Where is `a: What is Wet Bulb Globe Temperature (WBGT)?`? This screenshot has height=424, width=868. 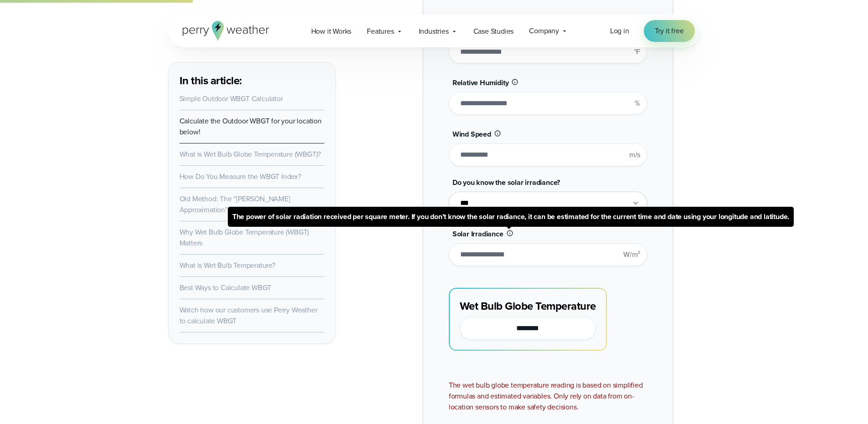 a: What is Wet Bulb Globe Temperature (WBGT)? is located at coordinates (250, 154).